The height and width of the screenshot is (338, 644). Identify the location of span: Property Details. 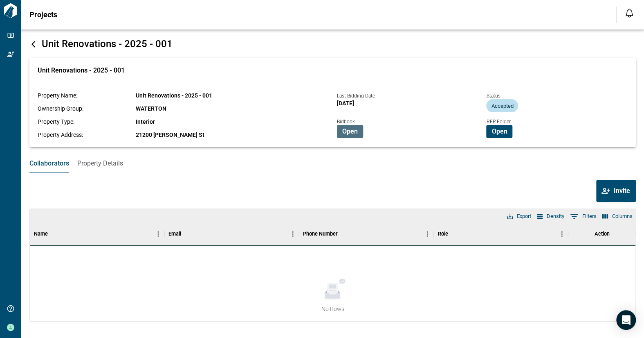
(100, 163).